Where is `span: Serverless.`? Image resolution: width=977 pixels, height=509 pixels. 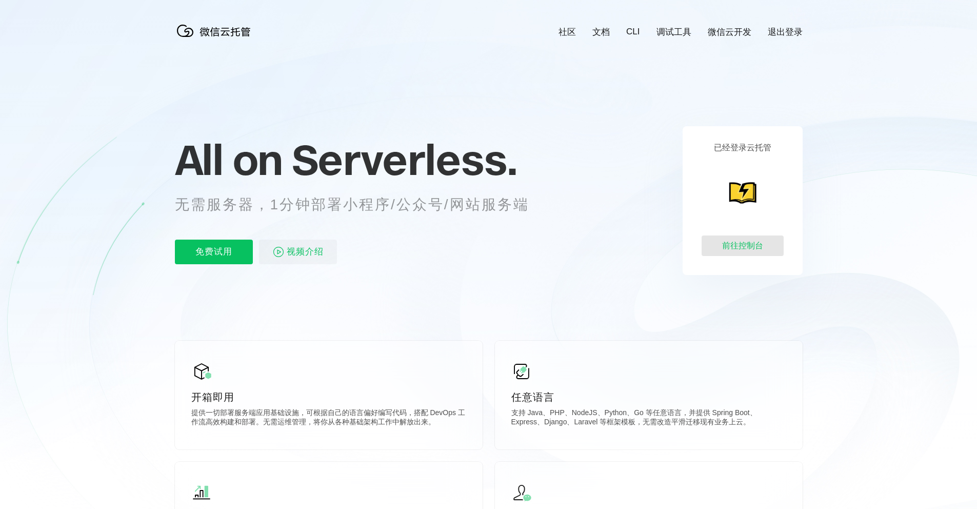 span: Serverless. is located at coordinates (404, 160).